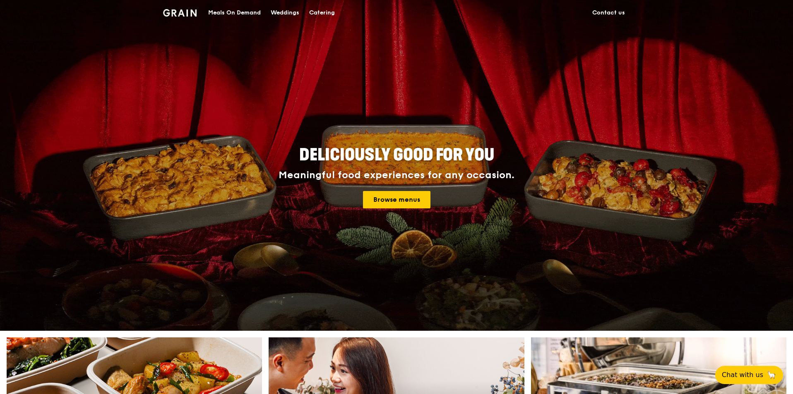  Describe the element at coordinates (322, 13) in the screenshot. I see `a: Catering` at that location.